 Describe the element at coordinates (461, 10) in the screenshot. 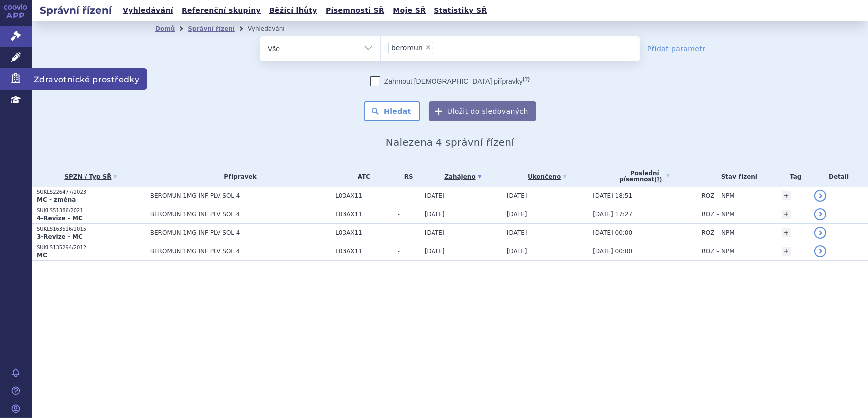

I see `a: Statistiky SŘ` at that location.